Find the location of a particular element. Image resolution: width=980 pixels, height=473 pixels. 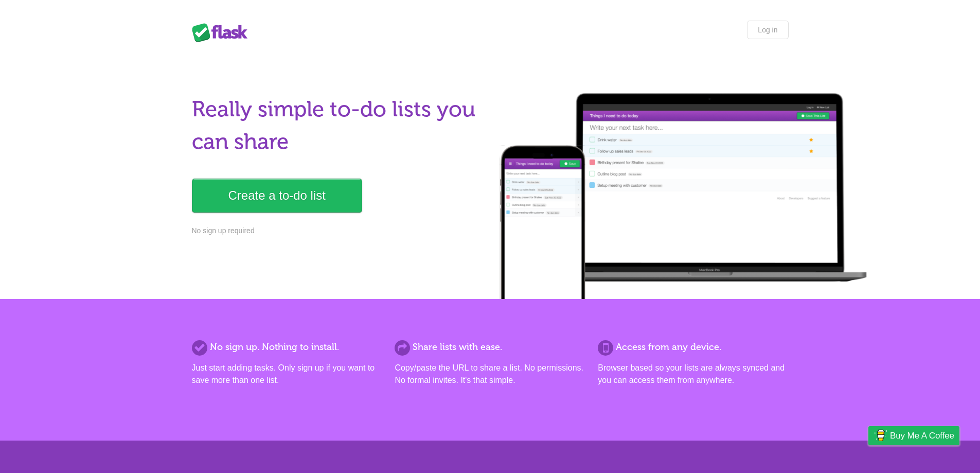

p: Just start adding tasks. Only sign up if you want to save more than one list. is located at coordinates (287, 374).